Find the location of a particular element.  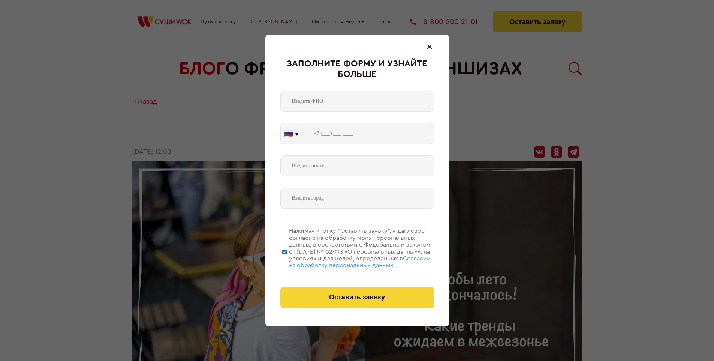

input: +7 (___) ___-____ is located at coordinates (368, 134).